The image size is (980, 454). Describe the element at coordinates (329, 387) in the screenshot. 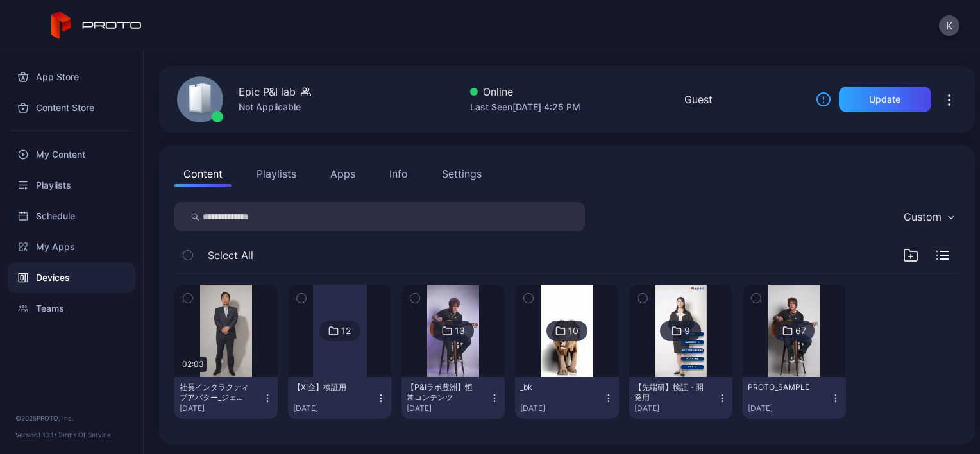

I see `div: 【XI企】検証用` at that location.